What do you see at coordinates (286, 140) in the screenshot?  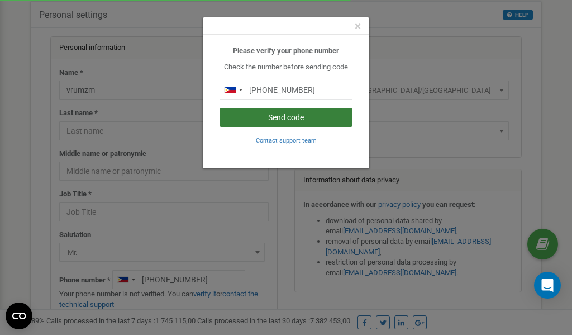 I see `a: Contact support team` at bounding box center [286, 140].